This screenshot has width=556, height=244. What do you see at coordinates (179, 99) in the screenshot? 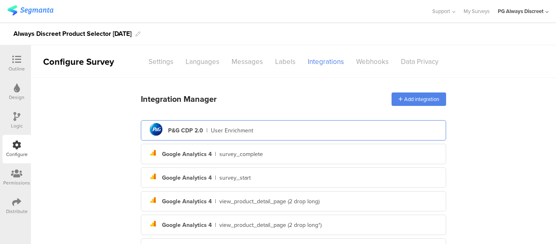
I see `div: Integration Manager` at bounding box center [179, 99].